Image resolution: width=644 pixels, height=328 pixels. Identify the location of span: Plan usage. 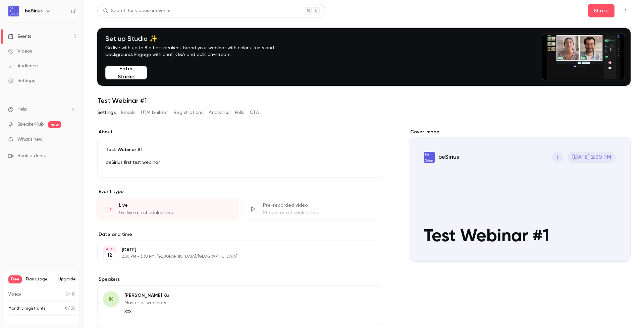
(40, 279).